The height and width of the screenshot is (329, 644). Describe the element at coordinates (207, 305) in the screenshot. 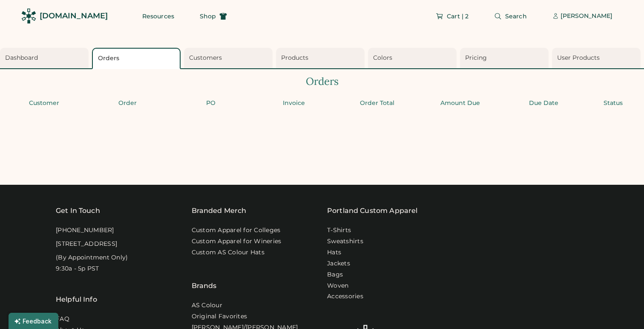

I see `a: AS Colour` at that location.